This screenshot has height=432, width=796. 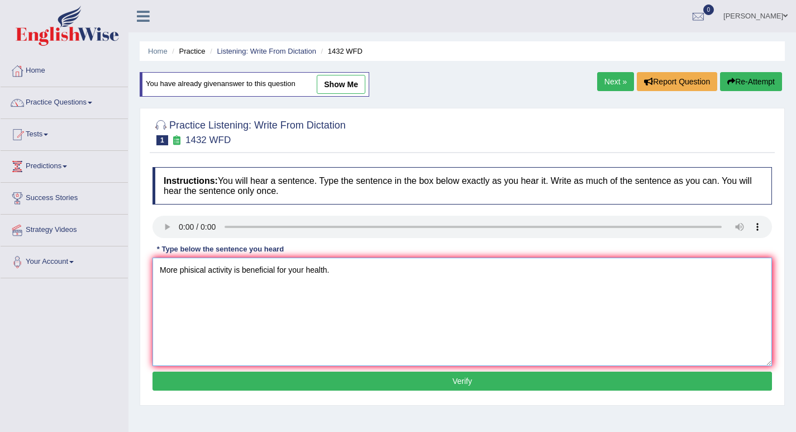 I want to click on h2: Practice Listening: Write From Dictation, so click(x=249, y=131).